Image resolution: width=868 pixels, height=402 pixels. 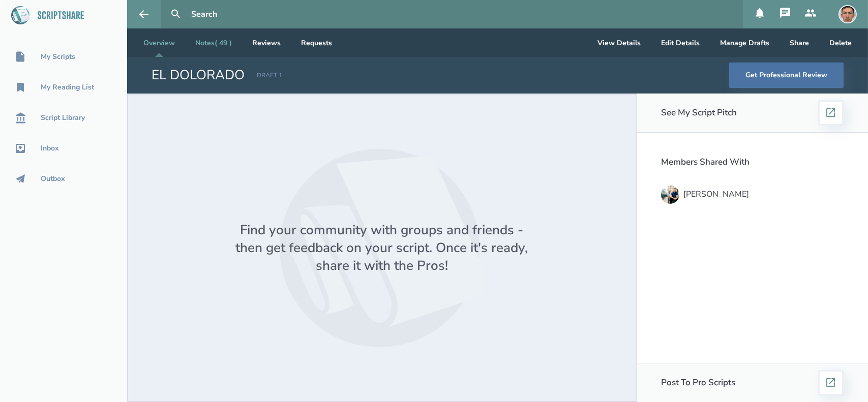 I want to click on h3: See My Script Pitch, so click(x=699, y=113).